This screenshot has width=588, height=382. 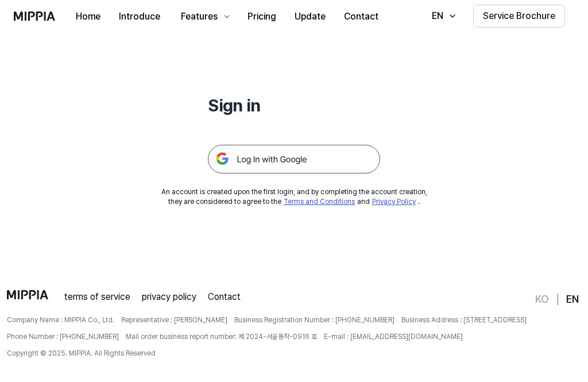 What do you see at coordinates (442, 16) in the screenshot?
I see `button: EN` at bounding box center [442, 16].